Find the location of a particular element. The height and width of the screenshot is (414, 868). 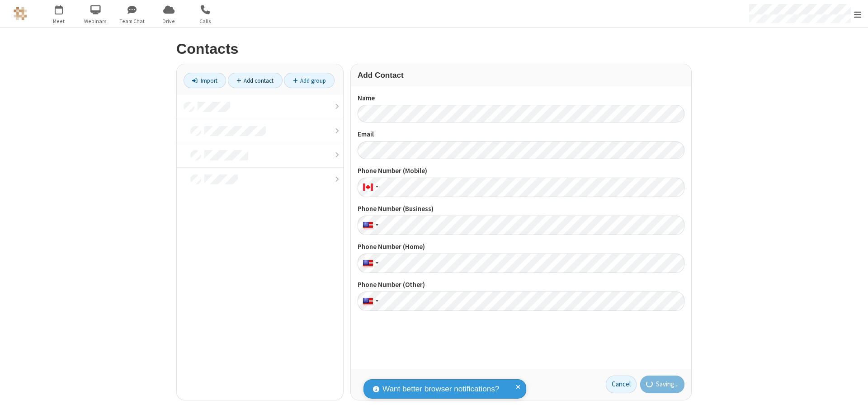

a: Add contact is located at coordinates (255, 81).